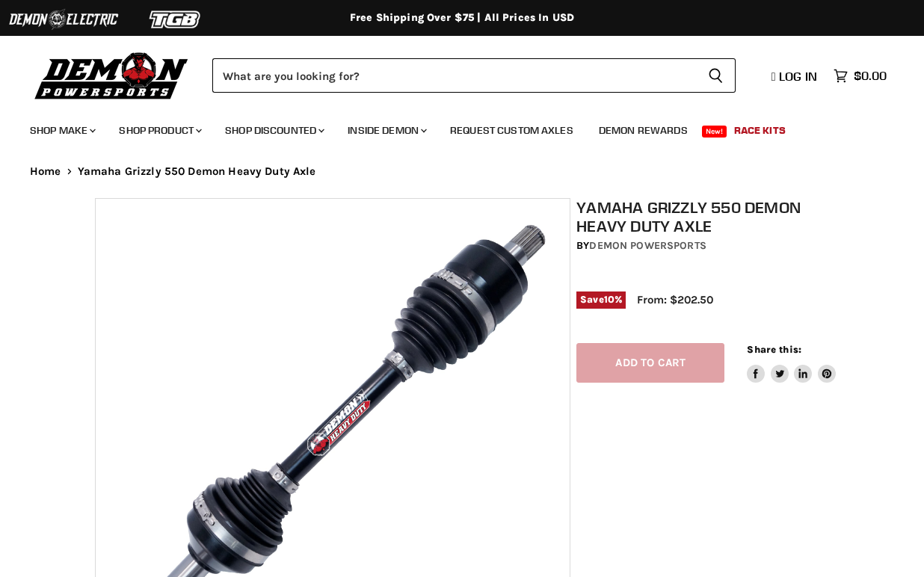 The width and height of the screenshot is (924, 577). Describe the element at coordinates (45, 171) in the screenshot. I see `a: Home` at that location.